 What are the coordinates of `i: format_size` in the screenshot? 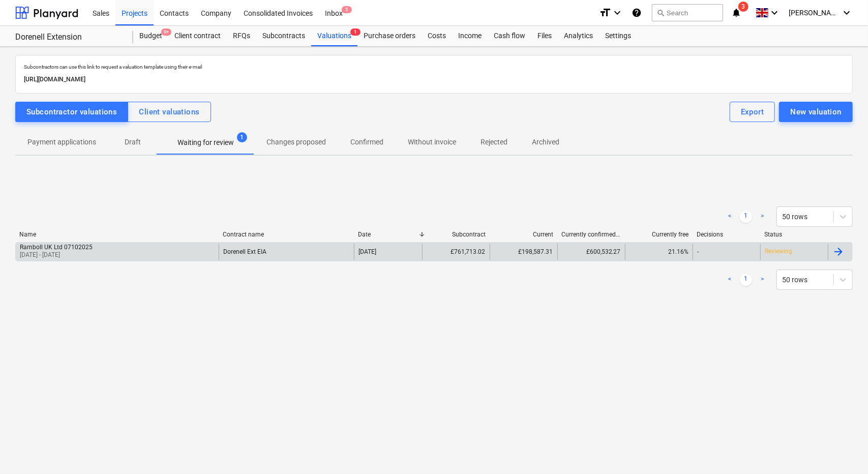 It's located at (606, 13).